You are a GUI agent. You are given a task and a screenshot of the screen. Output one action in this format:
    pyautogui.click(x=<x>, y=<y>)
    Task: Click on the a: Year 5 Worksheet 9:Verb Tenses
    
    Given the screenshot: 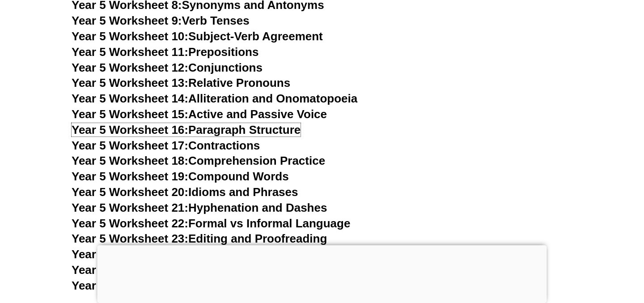 What is the action you would take?
    pyautogui.click(x=161, y=21)
    